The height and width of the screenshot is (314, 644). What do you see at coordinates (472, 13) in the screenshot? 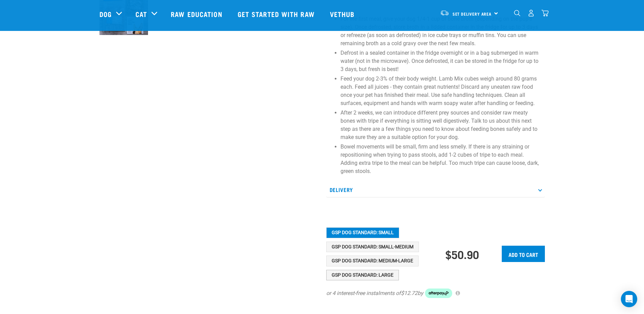
I see `span: Set Delivery Area` at bounding box center [472, 13].